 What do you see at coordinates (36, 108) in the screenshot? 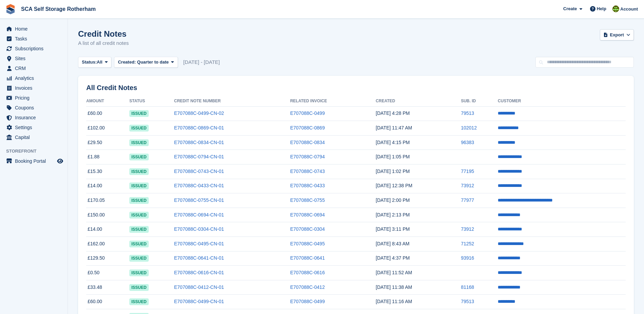
I see `span: Coupons` at bounding box center [36, 108].